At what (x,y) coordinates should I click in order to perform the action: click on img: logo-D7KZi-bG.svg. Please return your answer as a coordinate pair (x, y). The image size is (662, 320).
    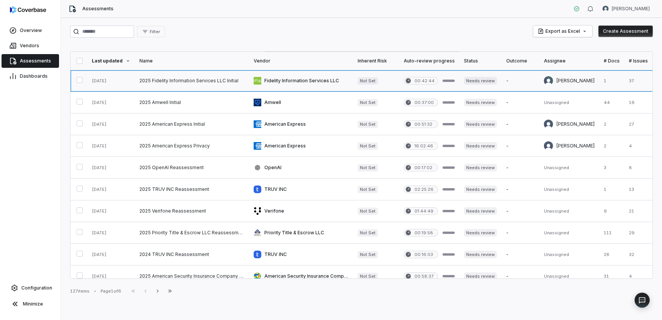
    Looking at the image, I should click on (28, 10).